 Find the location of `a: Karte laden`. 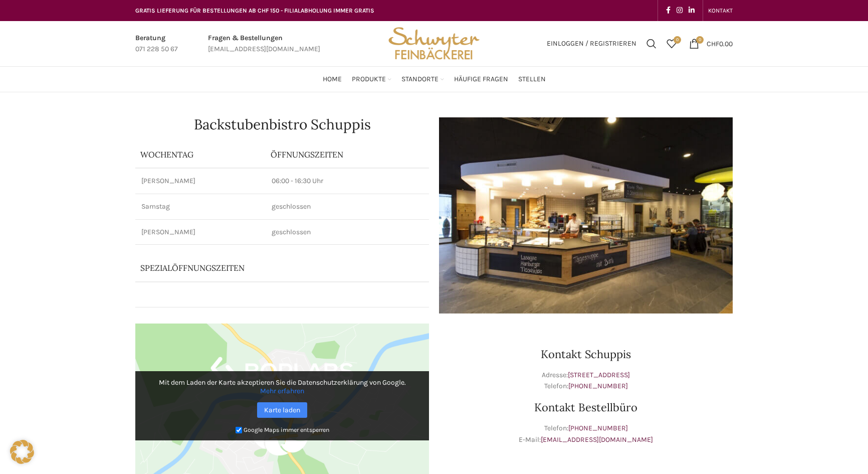

a: Karte laden is located at coordinates (282, 409).